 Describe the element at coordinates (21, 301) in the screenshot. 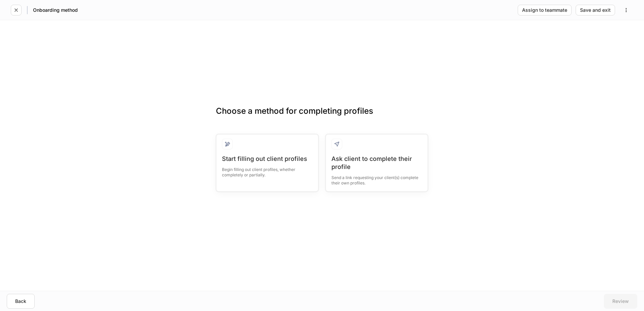

I see `button: Back` at that location.